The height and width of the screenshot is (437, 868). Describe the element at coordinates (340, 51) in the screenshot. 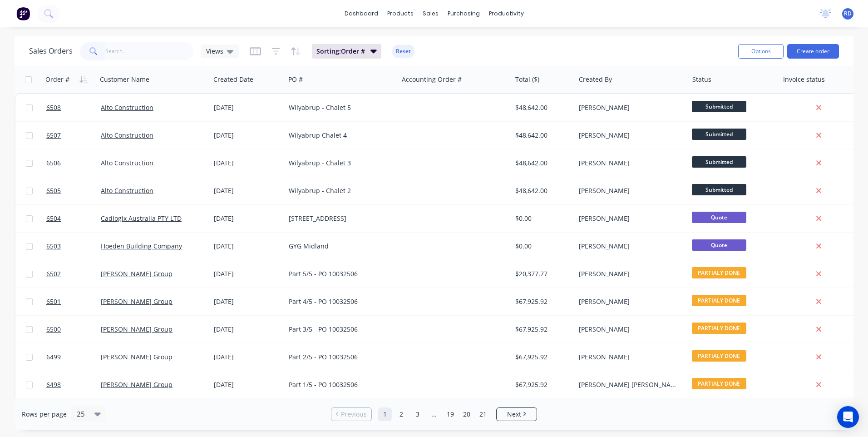

I see `span: Sorting: Order #` at that location.